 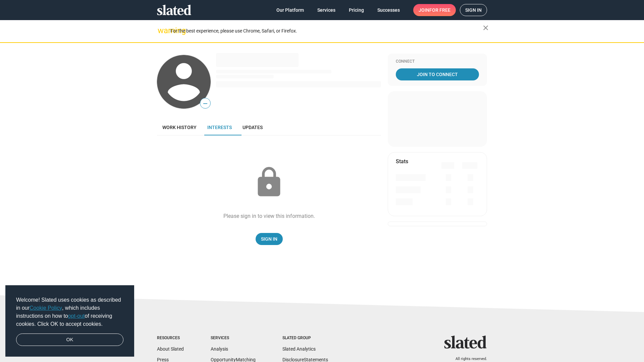 What do you see at coordinates (326, 10) in the screenshot?
I see `span: Services` at bounding box center [326, 10].